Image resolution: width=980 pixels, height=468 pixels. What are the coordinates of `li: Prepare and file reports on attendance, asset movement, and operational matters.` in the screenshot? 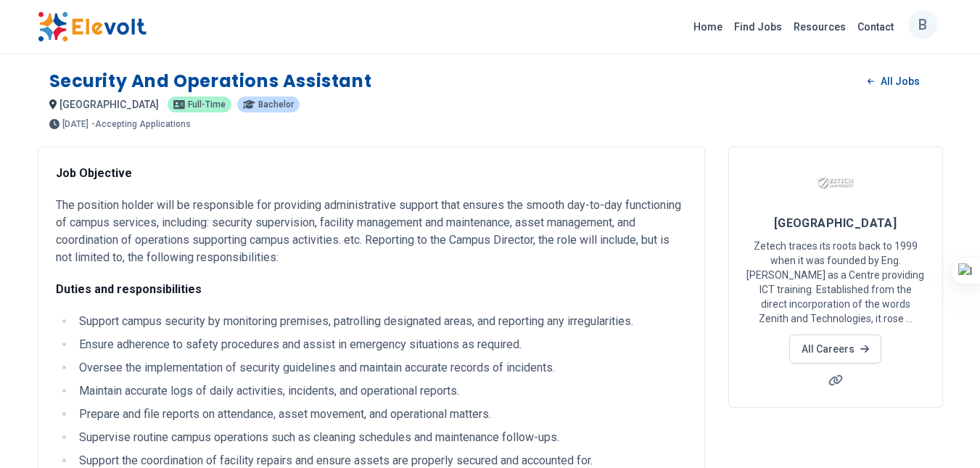 It's located at (381, 414).